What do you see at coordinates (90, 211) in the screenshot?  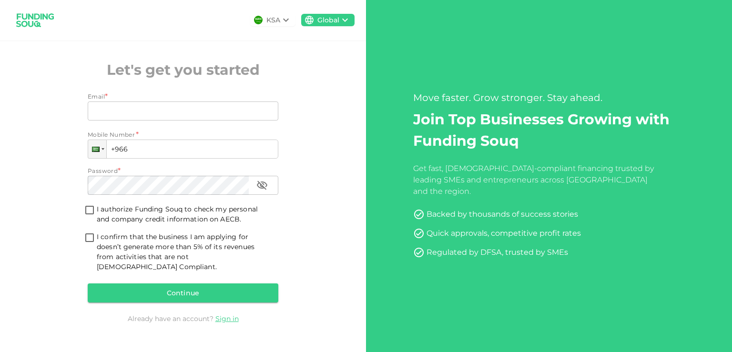 I see `span: termsConditionsForInvestmentsAccepted` at bounding box center [90, 211].